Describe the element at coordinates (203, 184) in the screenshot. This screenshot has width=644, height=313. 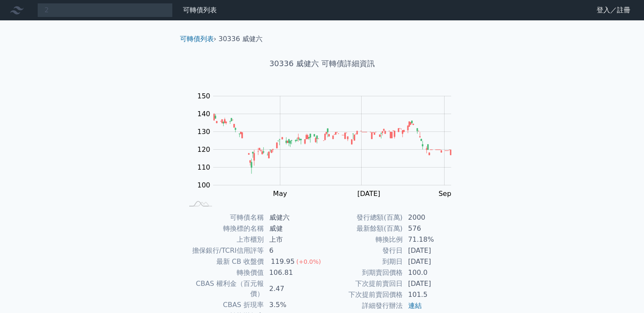
I see `tspan: 100` at that location.